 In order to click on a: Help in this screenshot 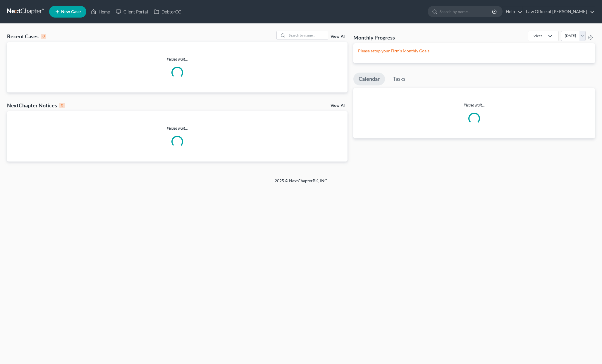, I will do `click(513, 12)`.